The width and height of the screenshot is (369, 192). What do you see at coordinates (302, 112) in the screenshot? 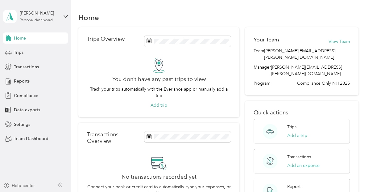
I see `p: Quick actions` at bounding box center [302, 112].